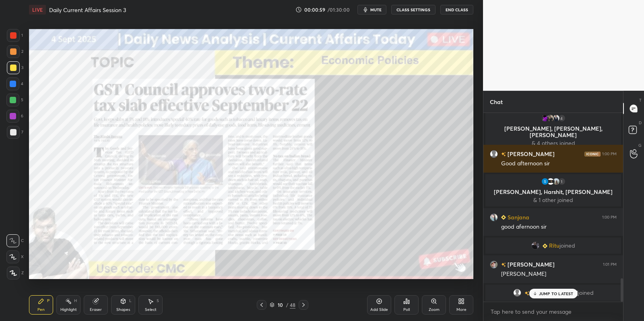  I want to click on img: 77a2427832e34452998b845ea2b707e8.jpg, so click(556, 181).